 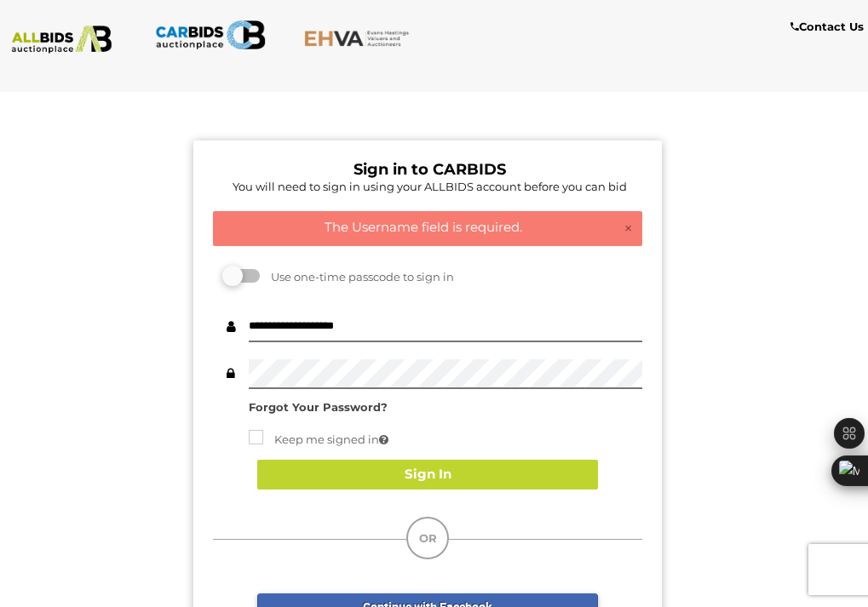 What do you see at coordinates (318, 407) in the screenshot?
I see `strong: Forgot Your Password?` at bounding box center [318, 407].